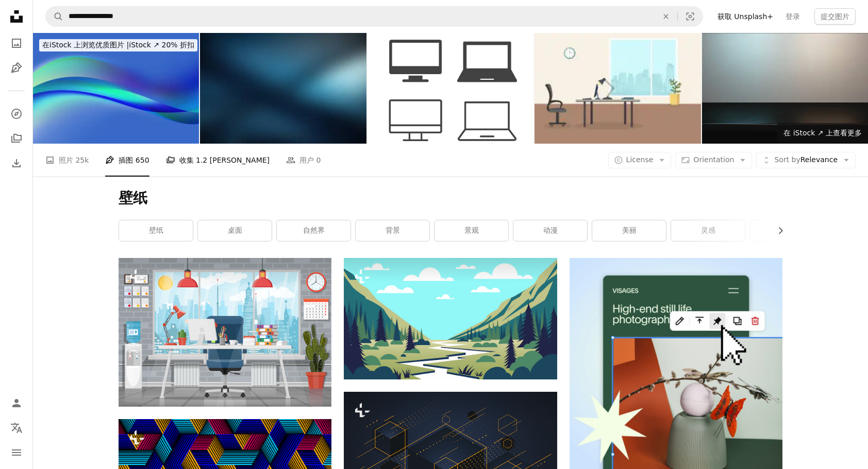  What do you see at coordinates (713, 160) in the screenshot?
I see `span: Orientation` at bounding box center [713, 160].